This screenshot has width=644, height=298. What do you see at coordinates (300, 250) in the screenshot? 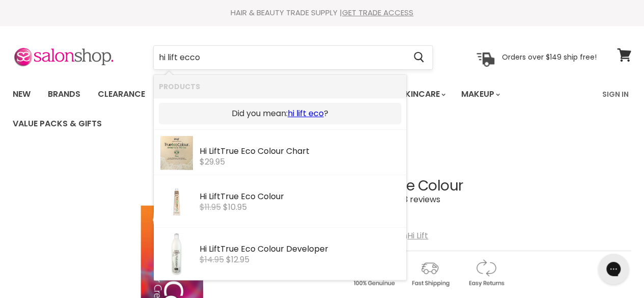
I see `div: True Eco Colour Developer` at bounding box center [300, 250].